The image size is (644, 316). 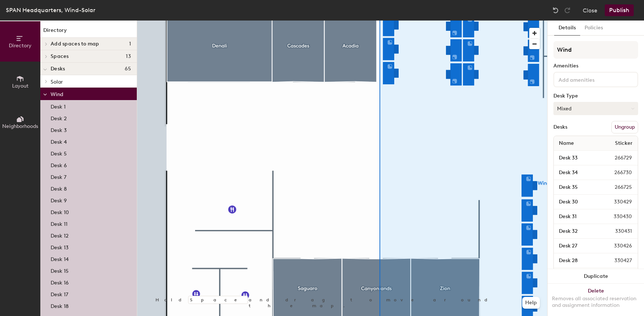 I want to click on button: DeleteRemoves all associated reservation and assignment information, so click(x=596, y=300).